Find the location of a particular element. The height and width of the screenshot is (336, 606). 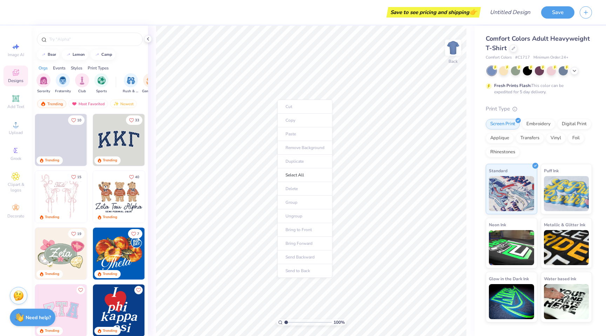

span: Sports is located at coordinates (101, 91).